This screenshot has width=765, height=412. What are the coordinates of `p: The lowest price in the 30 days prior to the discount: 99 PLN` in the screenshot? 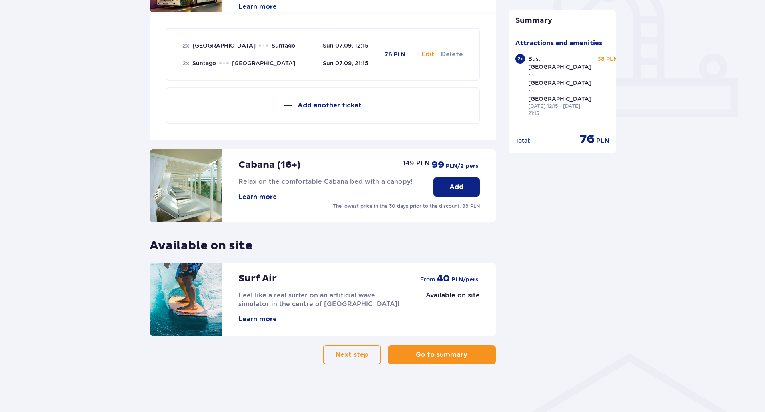 It's located at (406, 206).